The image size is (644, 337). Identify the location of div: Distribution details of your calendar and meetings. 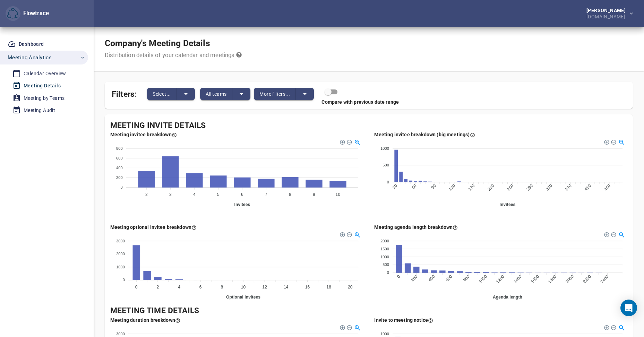
(173, 55).